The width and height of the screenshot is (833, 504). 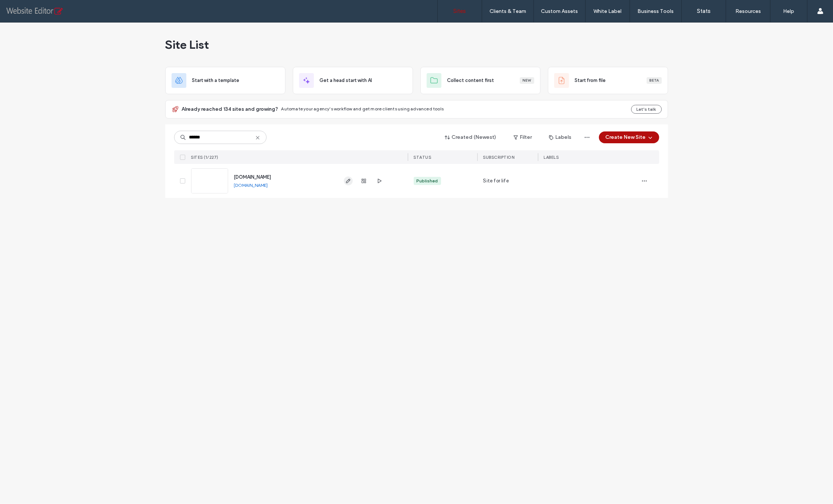 What do you see at coordinates (496, 181) in the screenshot?
I see `span: Site for life` at bounding box center [496, 181].